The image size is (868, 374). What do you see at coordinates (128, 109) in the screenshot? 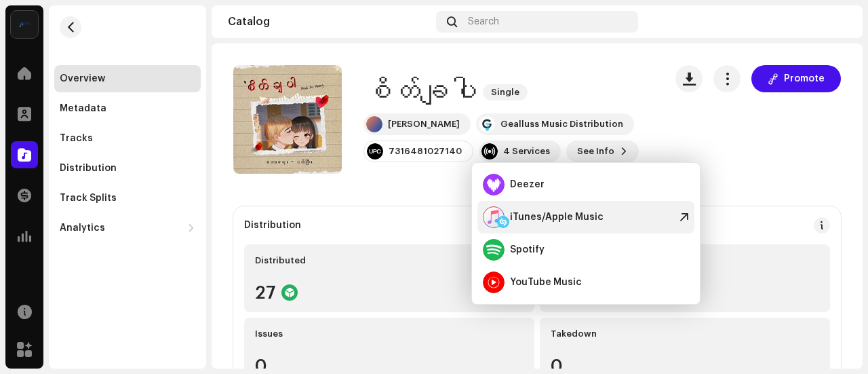
I see `re-m-nav-item: Metadata` at bounding box center [128, 109].